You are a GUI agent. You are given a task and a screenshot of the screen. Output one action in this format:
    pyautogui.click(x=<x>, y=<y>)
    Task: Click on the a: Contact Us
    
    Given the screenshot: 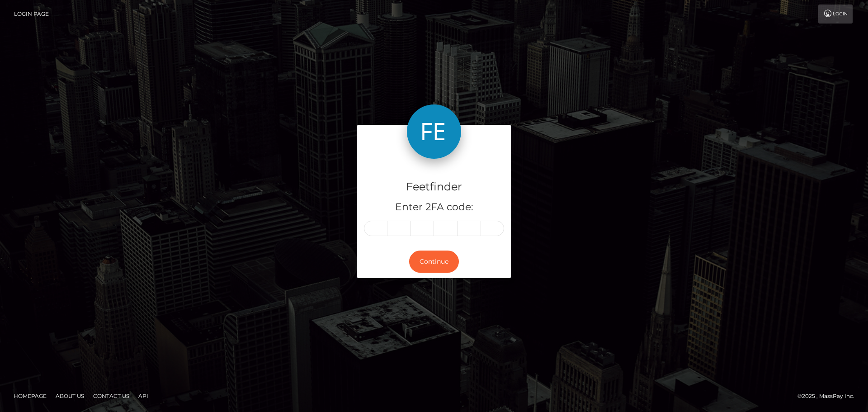 What is the action you would take?
    pyautogui.click(x=111, y=396)
    